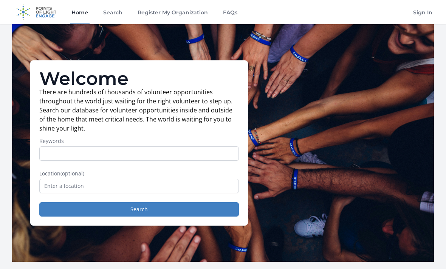 The height and width of the screenshot is (269, 446). What do you see at coordinates (139, 210) in the screenshot?
I see `button: Search` at bounding box center [139, 210].